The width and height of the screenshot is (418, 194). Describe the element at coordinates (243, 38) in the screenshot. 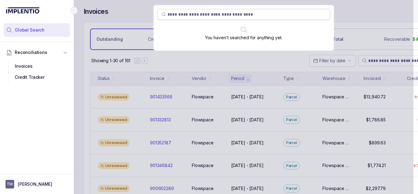

I see `p: You haven't searched for anything yet.` at that location.